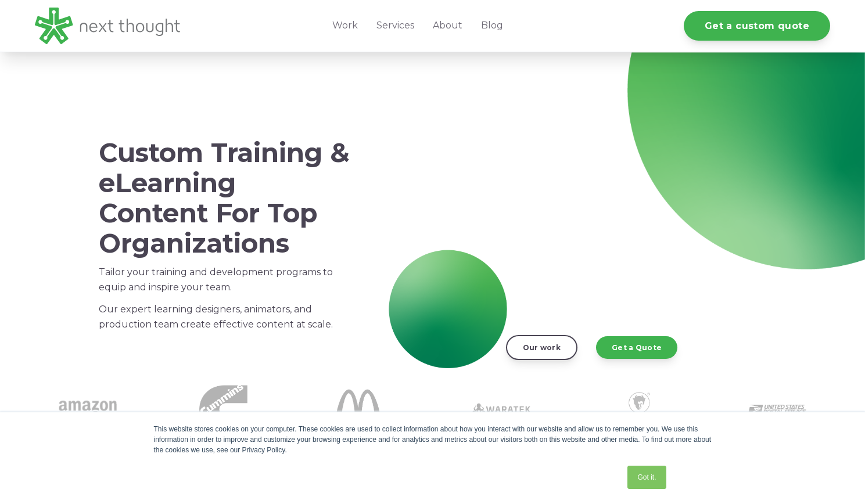 The height and width of the screenshot is (504, 865). What do you see at coordinates (107, 26) in the screenshot?
I see `img: LG - NextThought Logo` at bounding box center [107, 26].